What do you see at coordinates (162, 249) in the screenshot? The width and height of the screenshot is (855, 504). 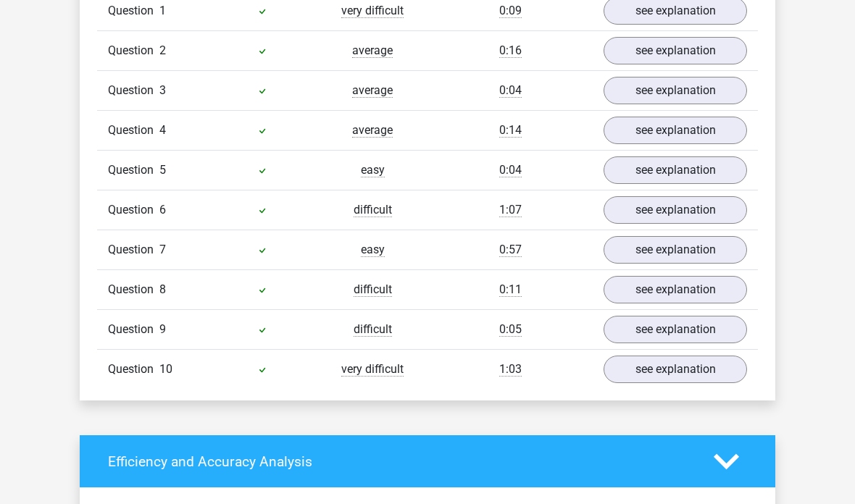 I see `span: 7` at bounding box center [162, 249].